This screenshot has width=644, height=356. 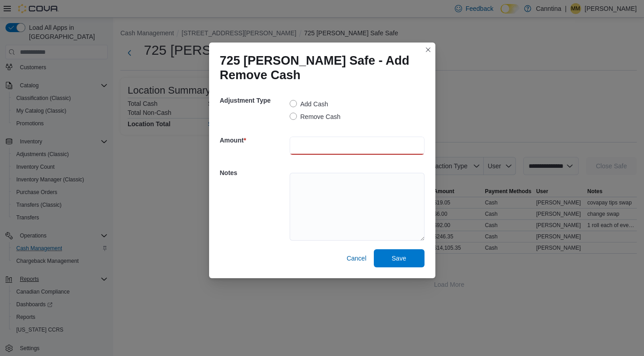 What do you see at coordinates (254, 140) in the screenshot?
I see `h5: Amount` at bounding box center [254, 140].